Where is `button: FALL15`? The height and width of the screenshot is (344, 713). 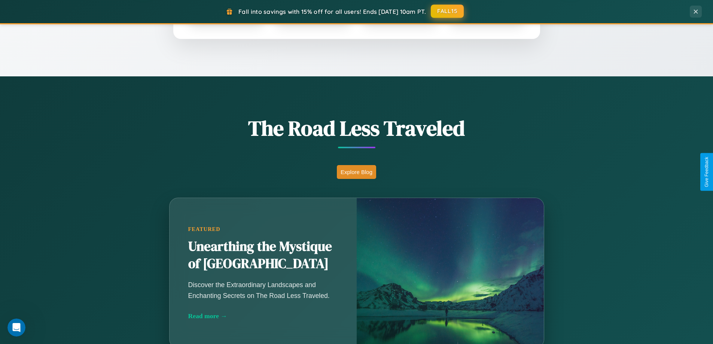 button: FALL15 is located at coordinates (447, 11).